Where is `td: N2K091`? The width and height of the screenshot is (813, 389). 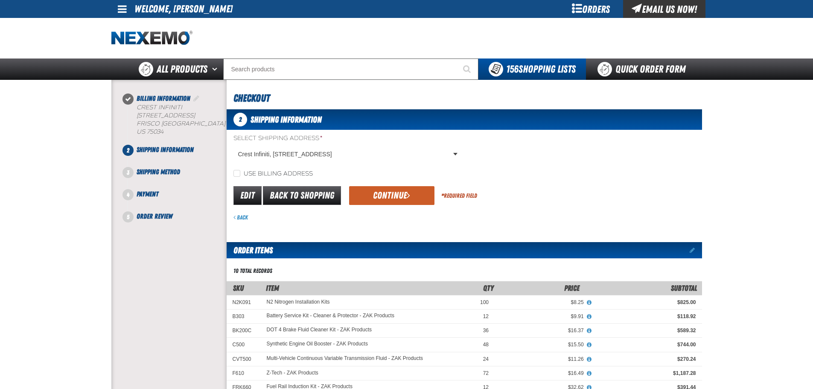
td: N2K091 is located at coordinates (244, 302).